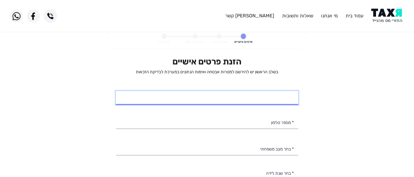 The height and width of the screenshot is (177, 414). Describe the element at coordinates (329, 16) in the screenshot. I see `a: מי אנחנו` at that location.